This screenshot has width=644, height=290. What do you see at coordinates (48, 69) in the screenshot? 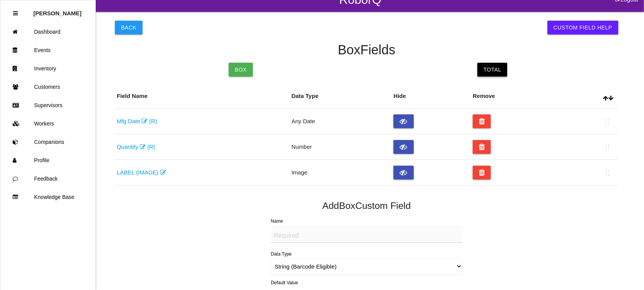
I see `a: Inventory` at bounding box center [48, 69].